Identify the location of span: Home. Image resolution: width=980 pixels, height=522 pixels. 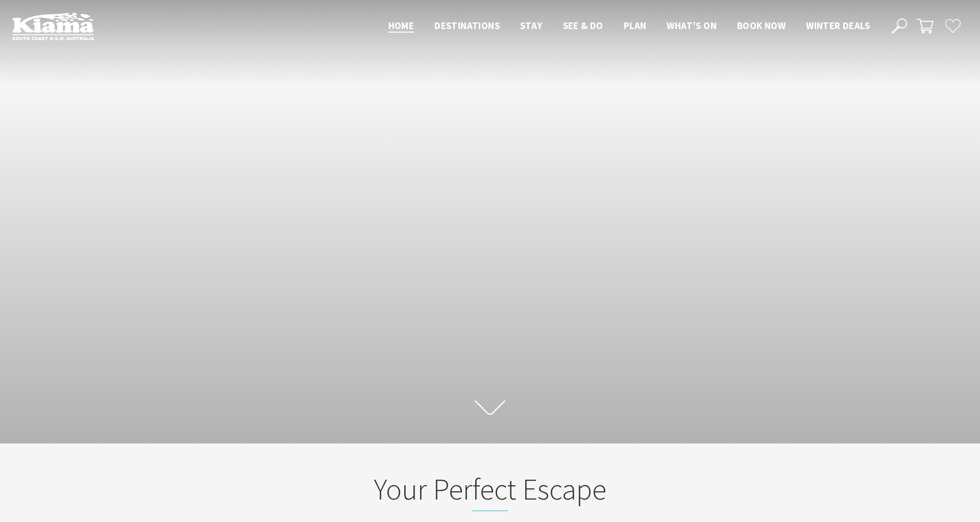
(401, 25).